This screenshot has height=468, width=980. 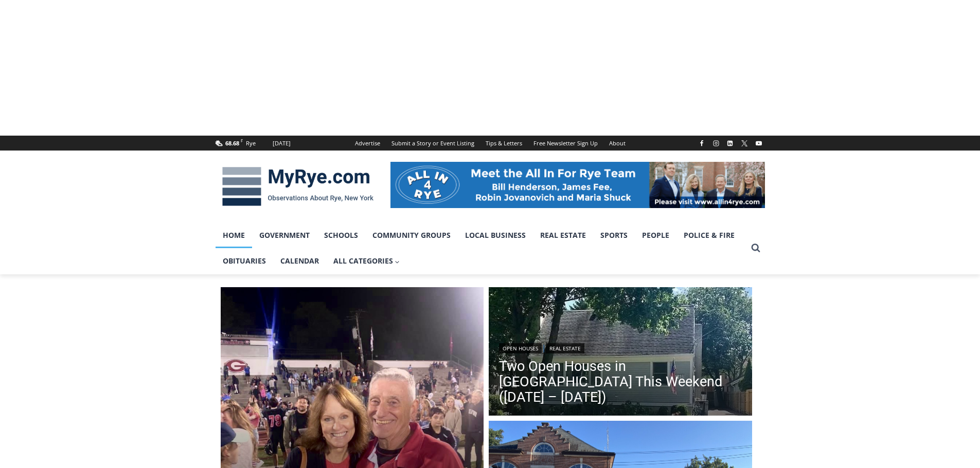 I want to click on span: F, so click(x=242, y=140).